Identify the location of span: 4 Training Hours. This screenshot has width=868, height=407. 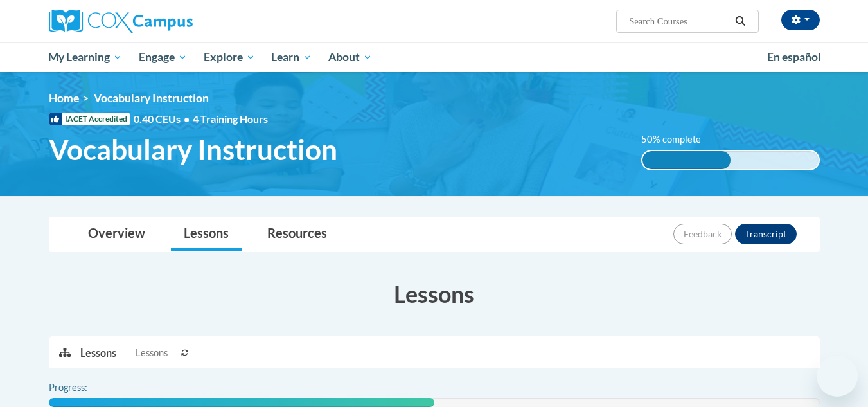
(230, 118).